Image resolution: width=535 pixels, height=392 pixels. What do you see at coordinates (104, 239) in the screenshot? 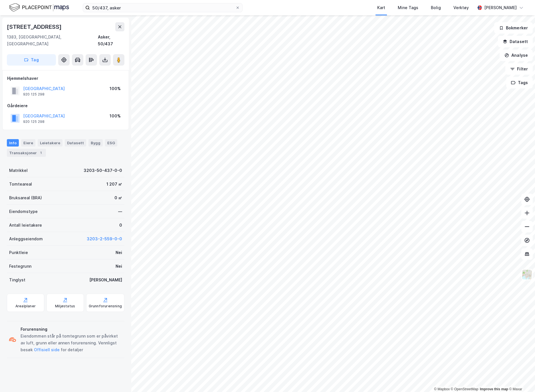
I see `button: 3203-2-559-0-0` at bounding box center [104, 239].